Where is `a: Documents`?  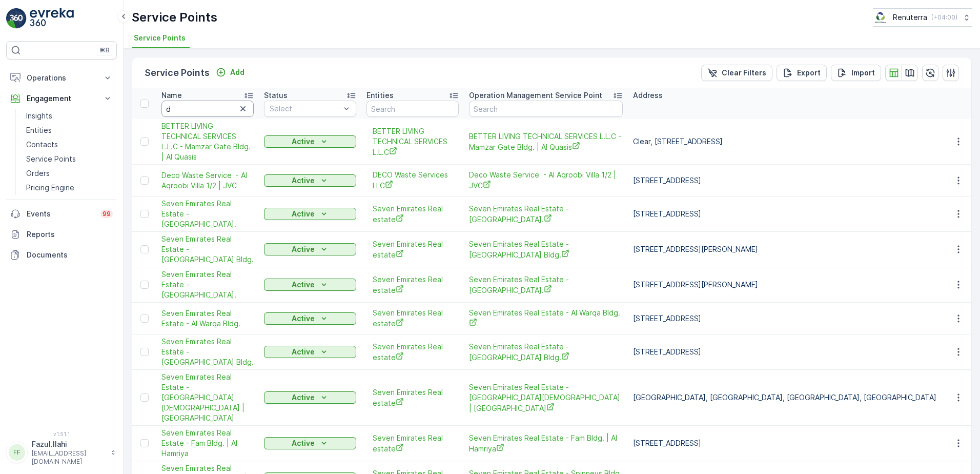 a: Documents is located at coordinates (61, 255).